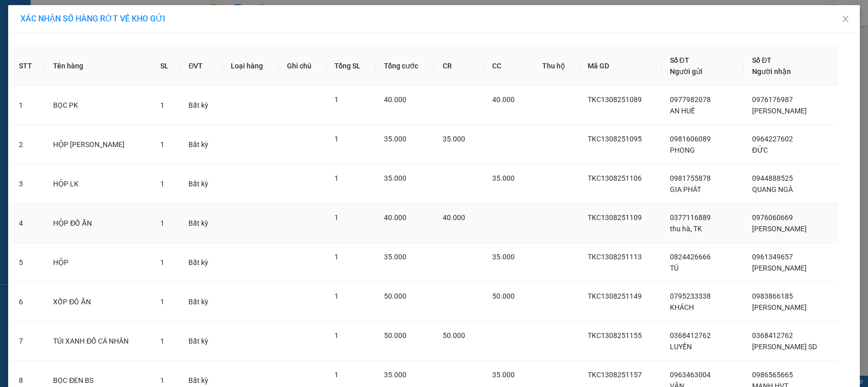 This screenshot has width=868, height=387. Describe the element at coordinates (845, 19) in the screenshot. I see `button: Close` at that location.